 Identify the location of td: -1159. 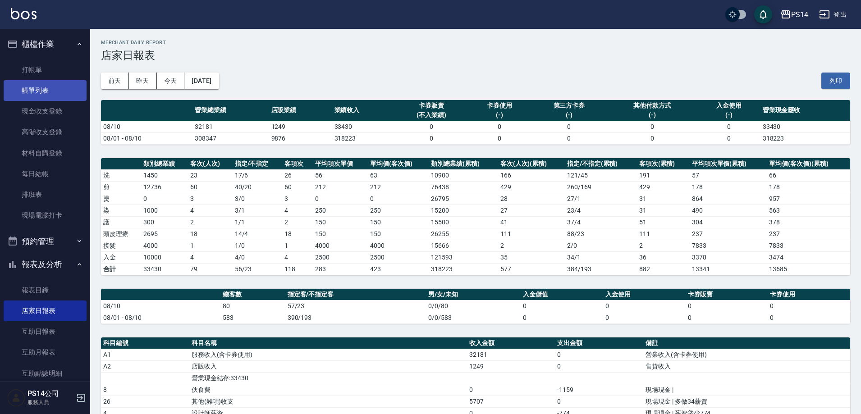
(599, 390).